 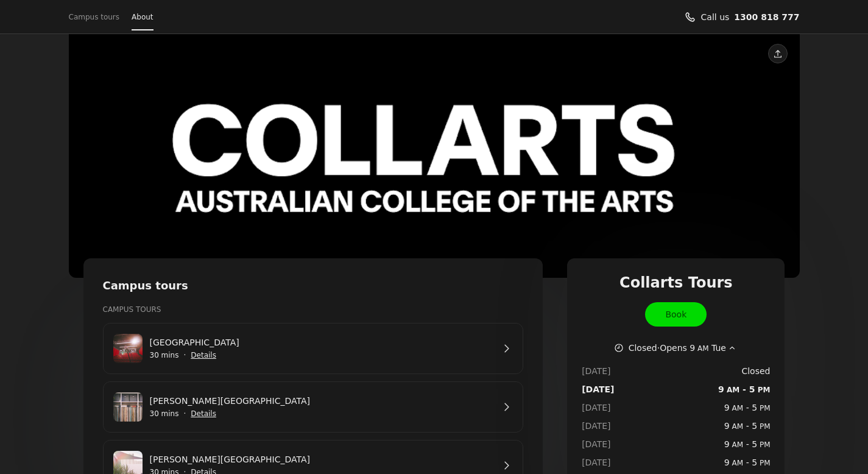 What do you see at coordinates (313, 310) in the screenshot?
I see `h3: Campus Tours` at bounding box center [313, 310].